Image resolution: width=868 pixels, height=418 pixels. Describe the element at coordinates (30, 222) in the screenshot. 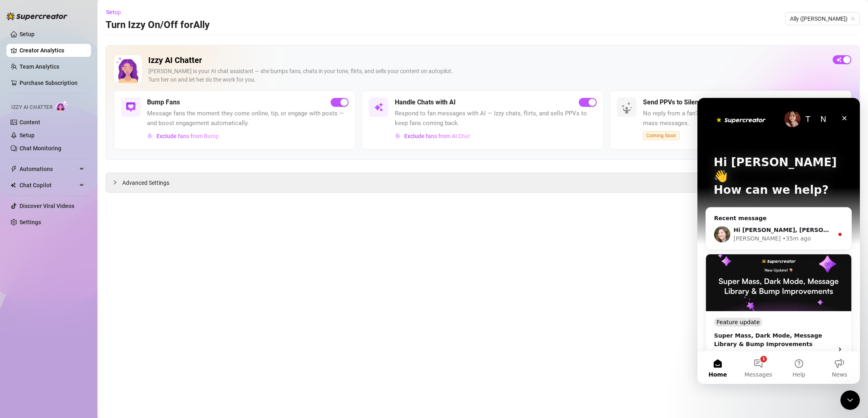

I see `a: Settings` at that location.